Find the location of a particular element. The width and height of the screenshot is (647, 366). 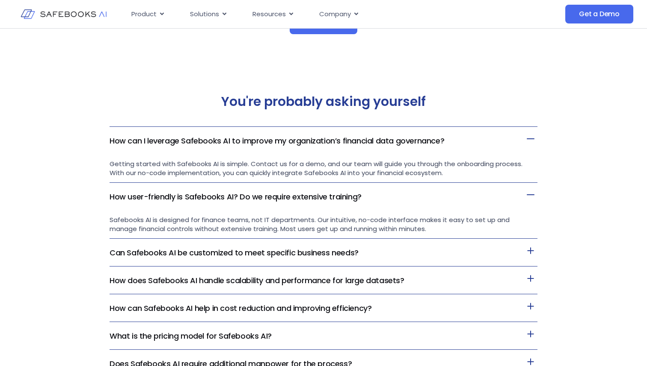

h3: How can I leverage Safebooks AI to improve my organization’s financial data governance? is located at coordinates (323, 141).